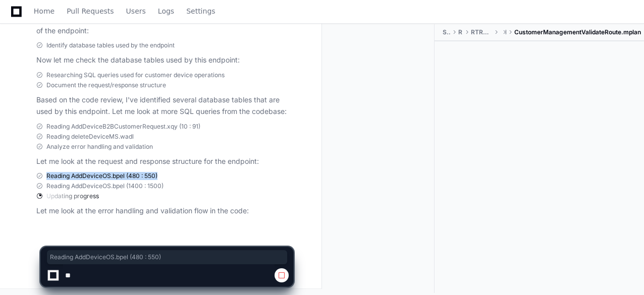  What do you see at coordinates (165, 211) in the screenshot?
I see `p: Let me look at the error handling and validation flow in the code:` at bounding box center [165, 211].